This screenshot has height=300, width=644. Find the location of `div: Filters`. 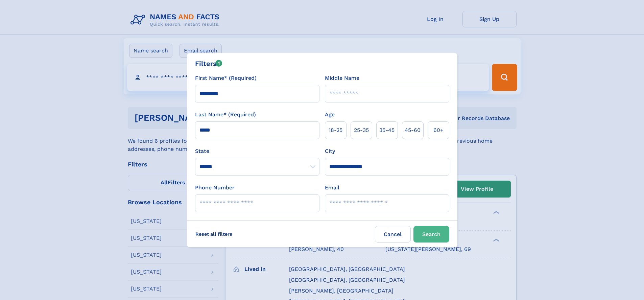

div: Filters is located at coordinates (208, 64).